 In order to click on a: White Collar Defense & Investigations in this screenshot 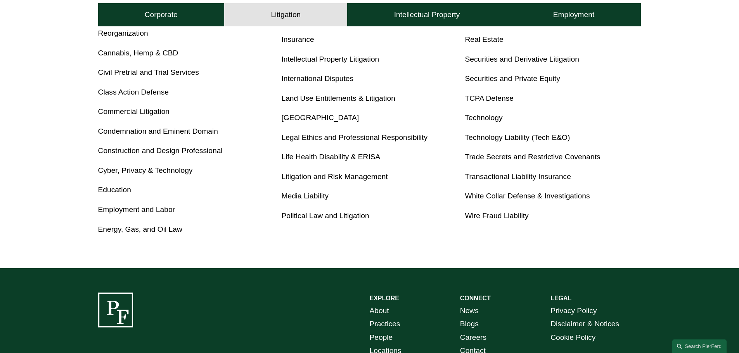, I will do `click(527, 196)`.